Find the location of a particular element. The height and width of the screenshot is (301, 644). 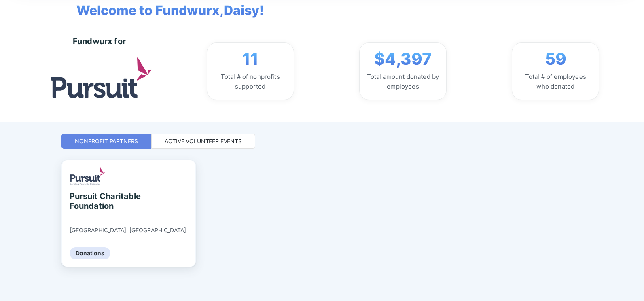

div: Total # of employees who donated is located at coordinates (555, 82).